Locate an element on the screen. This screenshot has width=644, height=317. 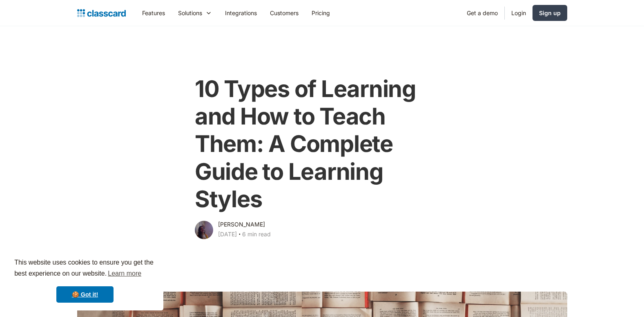
a: Integrations is located at coordinates (241, 12).